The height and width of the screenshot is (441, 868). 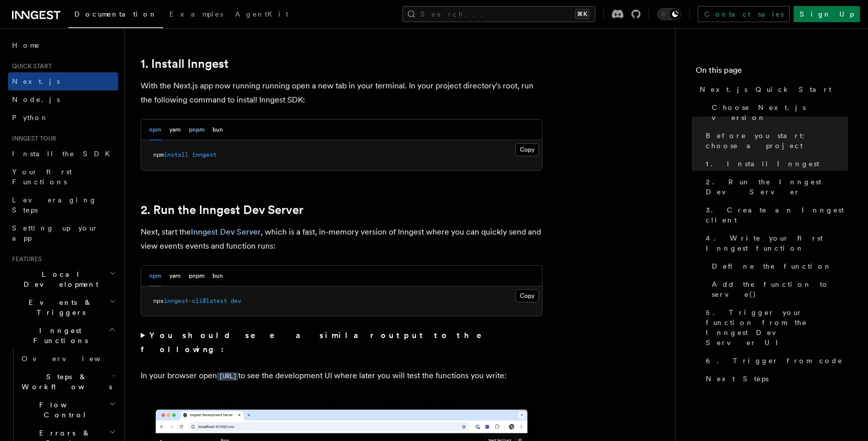 What do you see at coordinates (58, 335) in the screenshot?
I see `span: Inngest Functions` at bounding box center [58, 335].